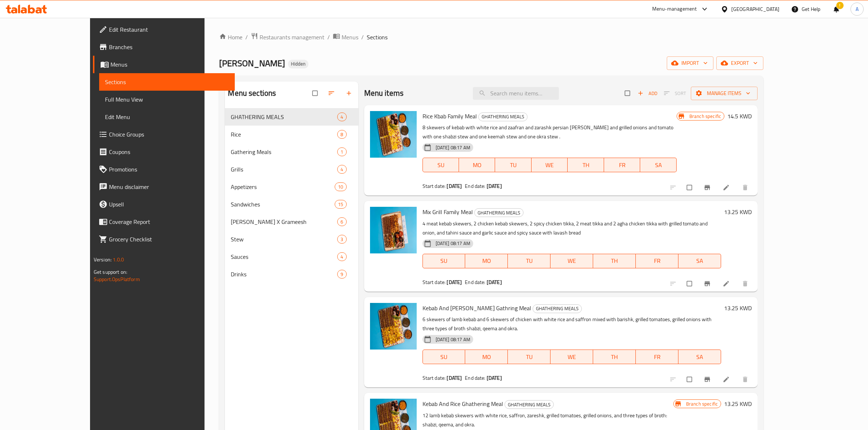  What do you see at coordinates (516, 93) in the screenshot?
I see `input: search` at bounding box center [516, 93].